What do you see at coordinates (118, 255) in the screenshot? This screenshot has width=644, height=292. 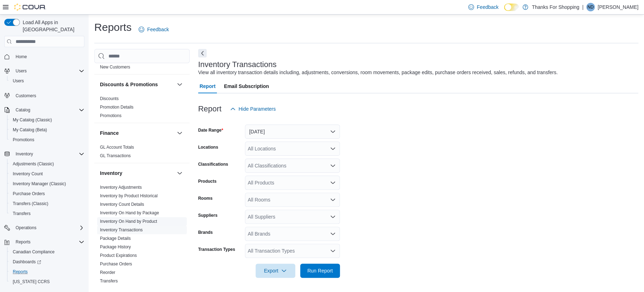 I see `a: Product Expirations` at bounding box center [118, 255].